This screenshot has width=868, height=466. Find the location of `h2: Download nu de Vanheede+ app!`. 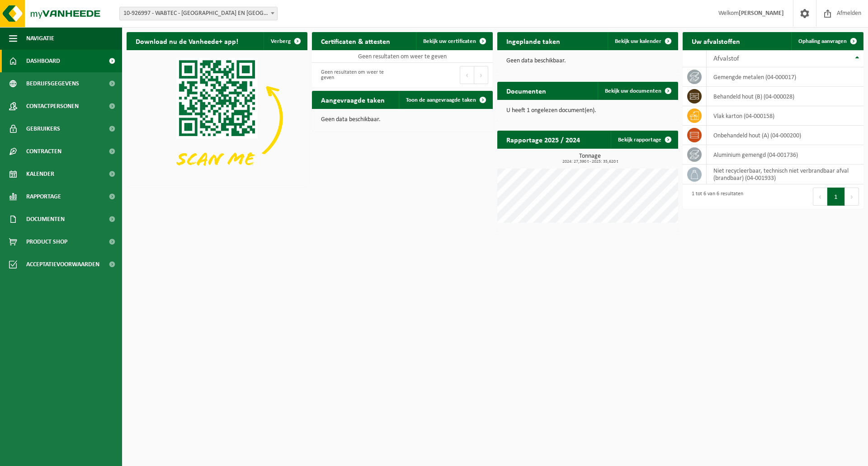

h2: Download nu de Vanheede+ app! is located at coordinates (187, 40).